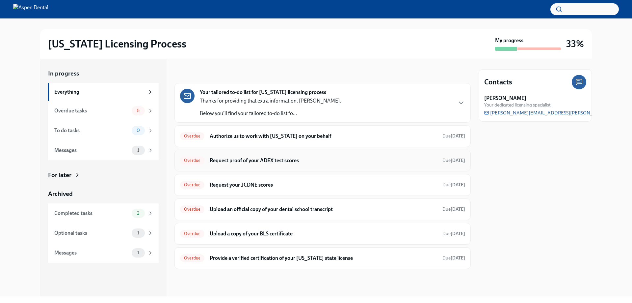 This screenshot has height=303, width=632. What do you see at coordinates (454, 209) in the screenshot?
I see `span: December 13th, 2024 10:00` at bounding box center [454, 209].